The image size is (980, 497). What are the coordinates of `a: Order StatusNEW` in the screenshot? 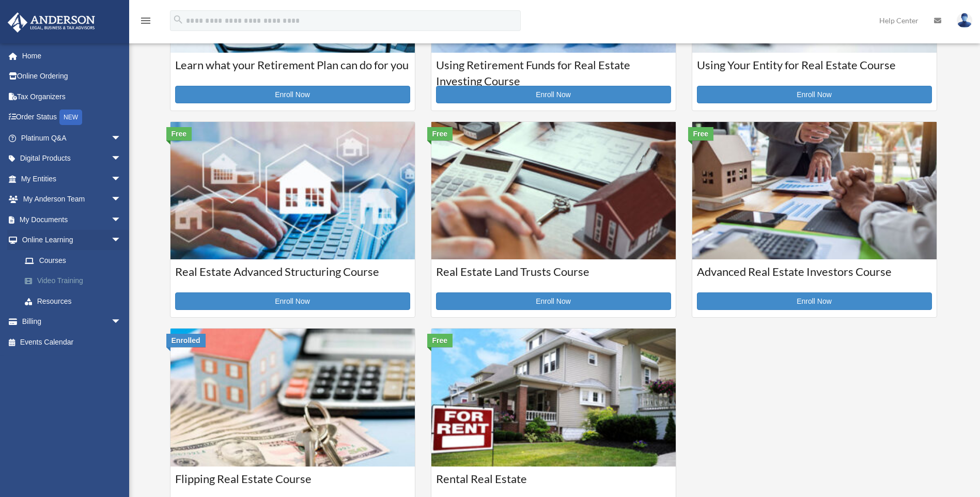 It's located at (72, 117).